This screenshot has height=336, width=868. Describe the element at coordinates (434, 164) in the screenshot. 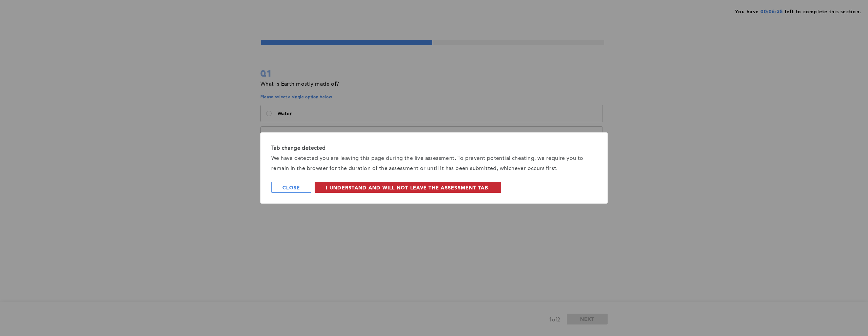

I see `div: We have detected you are leaving this page during the live assessment. To prevent potential cheat...` at that location.